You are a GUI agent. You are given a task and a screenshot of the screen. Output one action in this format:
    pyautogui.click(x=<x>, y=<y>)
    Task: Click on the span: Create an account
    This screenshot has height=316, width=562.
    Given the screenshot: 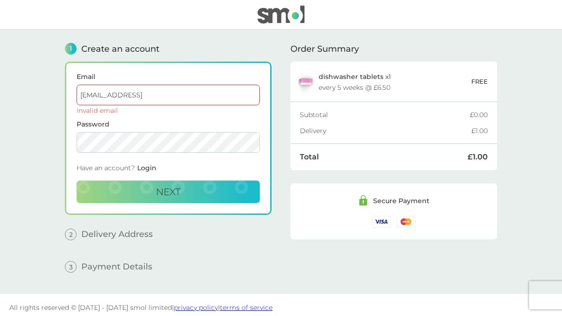 What is the action you would take?
    pyautogui.click(x=120, y=49)
    